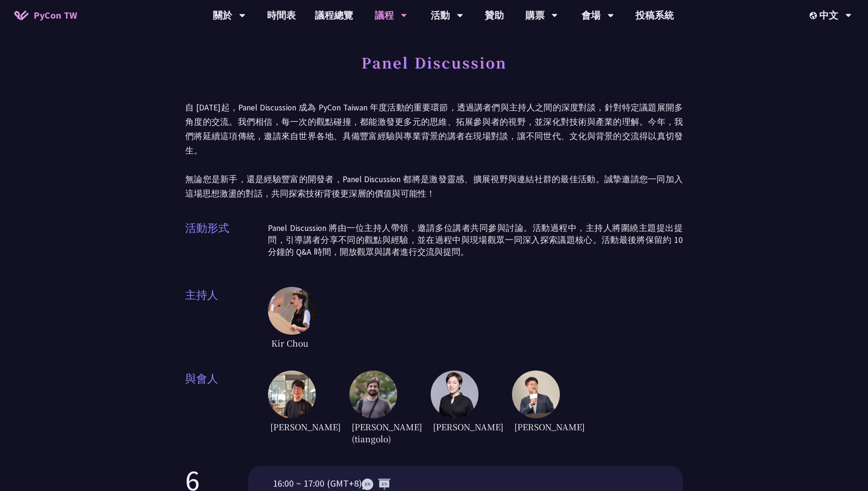  I want to click on span: 與會人, so click(226, 409).